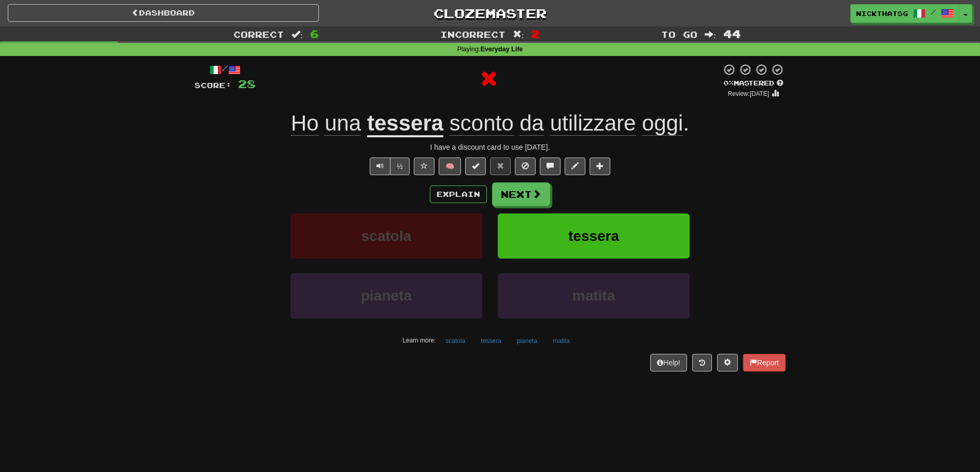  Describe the element at coordinates (600, 166) in the screenshot. I see `button: Add to collection (alt+a)` at that location.